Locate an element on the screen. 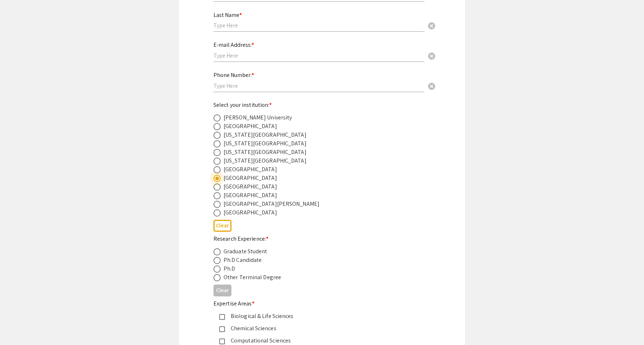  div: Ph.D Candidate is located at coordinates (243, 260).